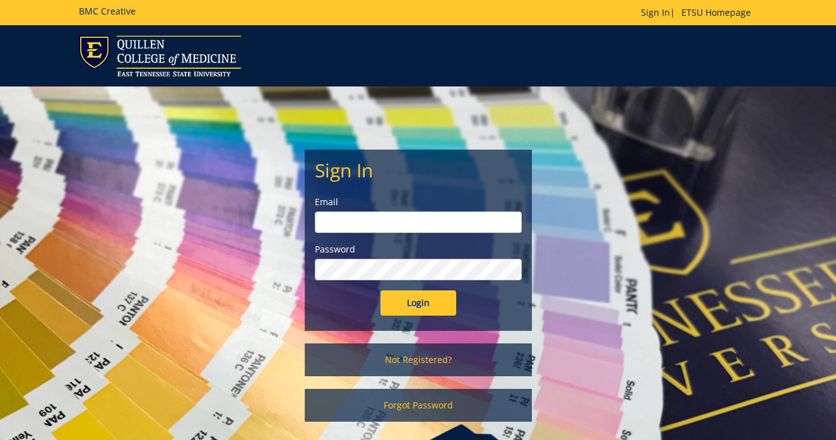  What do you see at coordinates (716, 12) in the screenshot?
I see `a: ETSU Homepage` at bounding box center [716, 12].